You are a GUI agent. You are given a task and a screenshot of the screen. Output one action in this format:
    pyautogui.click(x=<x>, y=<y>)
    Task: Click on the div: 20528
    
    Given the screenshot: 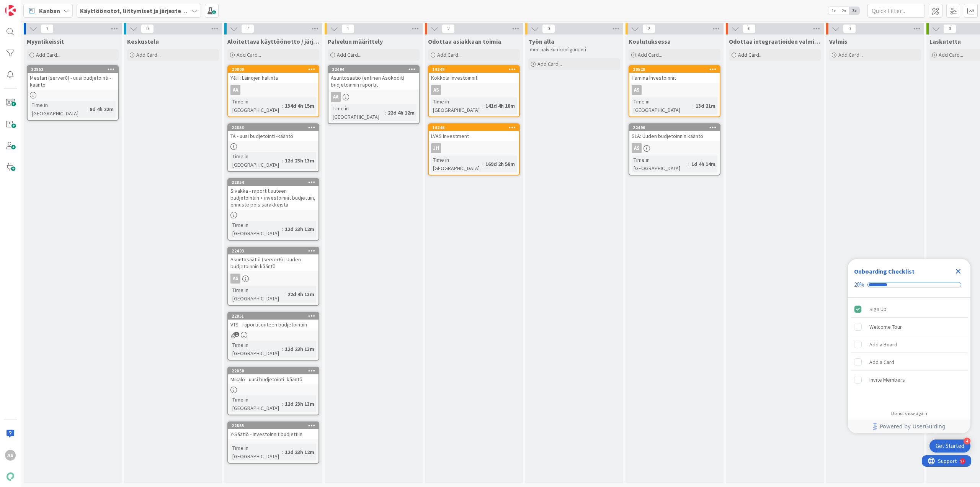 What is the action you would take?
    pyautogui.click(x=674, y=70)
    